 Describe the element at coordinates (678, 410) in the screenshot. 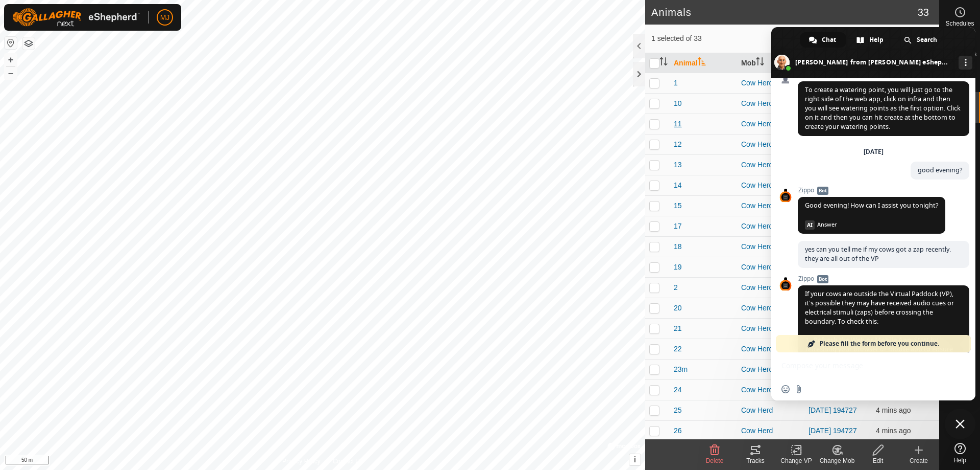

I see `span: 25` at that location.